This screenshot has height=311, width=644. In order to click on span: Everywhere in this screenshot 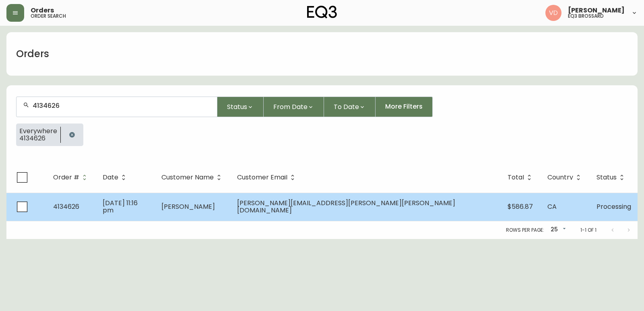, I will do `click(38, 131)`.